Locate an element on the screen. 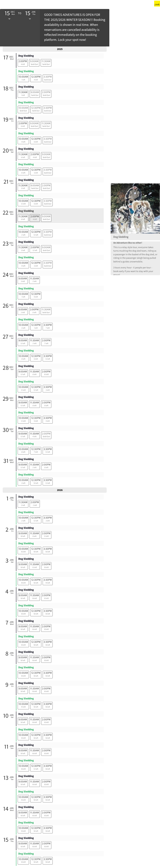  span: 9 left is located at coordinates (36, 422).